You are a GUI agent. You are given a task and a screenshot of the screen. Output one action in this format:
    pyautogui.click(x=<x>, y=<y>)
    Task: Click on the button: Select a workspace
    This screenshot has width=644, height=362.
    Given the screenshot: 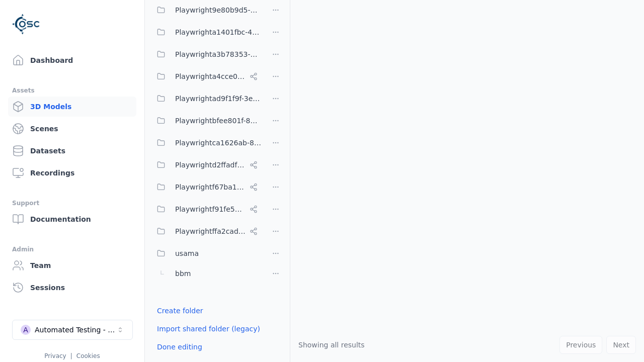 What is the action you would take?
    pyautogui.click(x=72, y=330)
    